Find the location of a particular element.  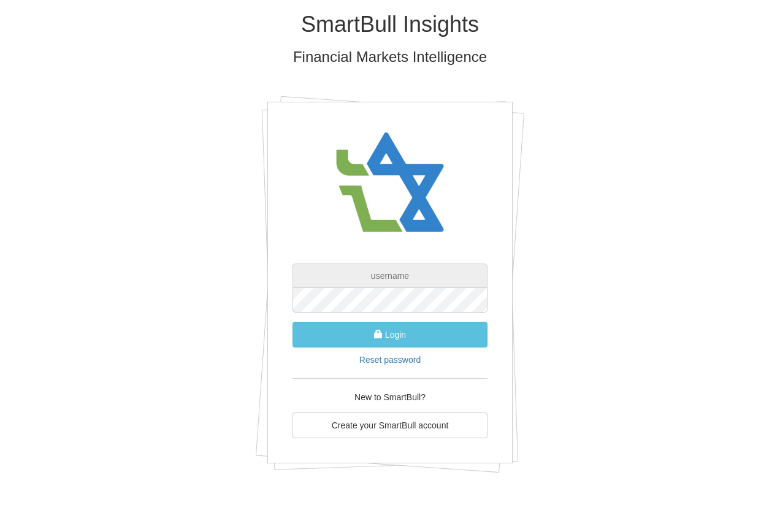

span: New to SmartBull? is located at coordinates (390, 397).